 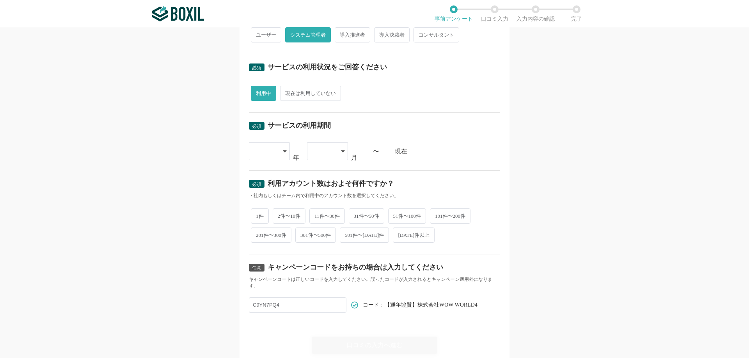 I want to click on span: 201件〜300件, so click(x=271, y=235).